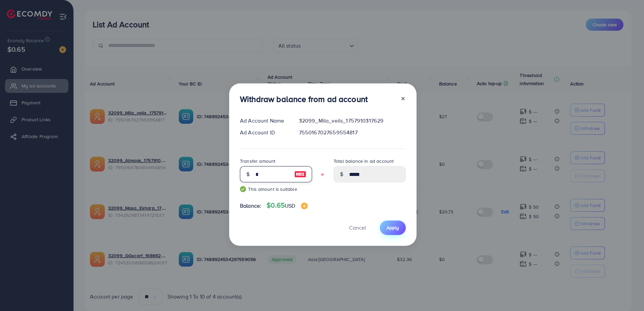  Describe the element at coordinates (352, 121) in the screenshot. I see `div: 32099_Mila_veils_1757910317629` at that location.